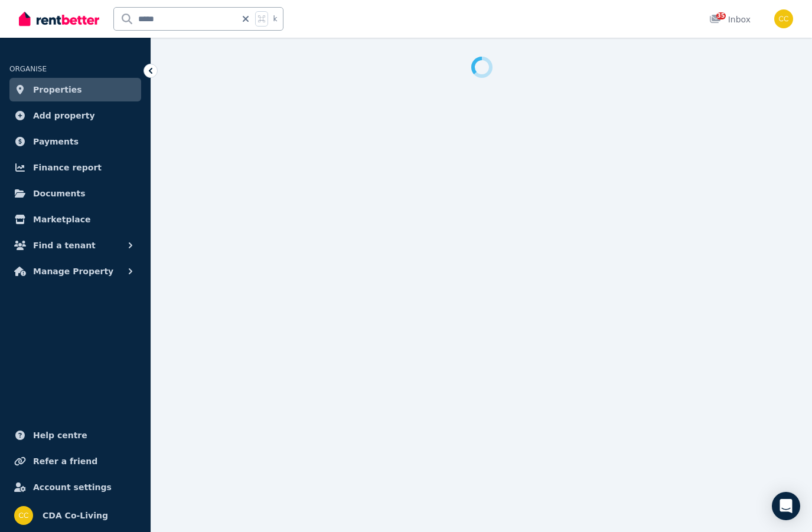 The image size is (812, 532). What do you see at coordinates (786, 506) in the screenshot?
I see `div: Open Intercom Messenger` at bounding box center [786, 506].